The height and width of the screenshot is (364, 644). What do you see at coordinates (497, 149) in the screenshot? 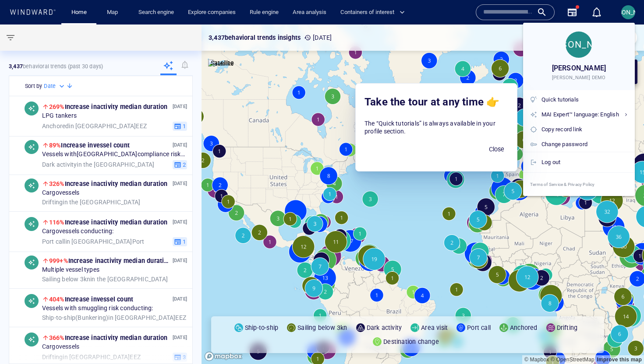
I see `button: Close` at bounding box center [497, 149].